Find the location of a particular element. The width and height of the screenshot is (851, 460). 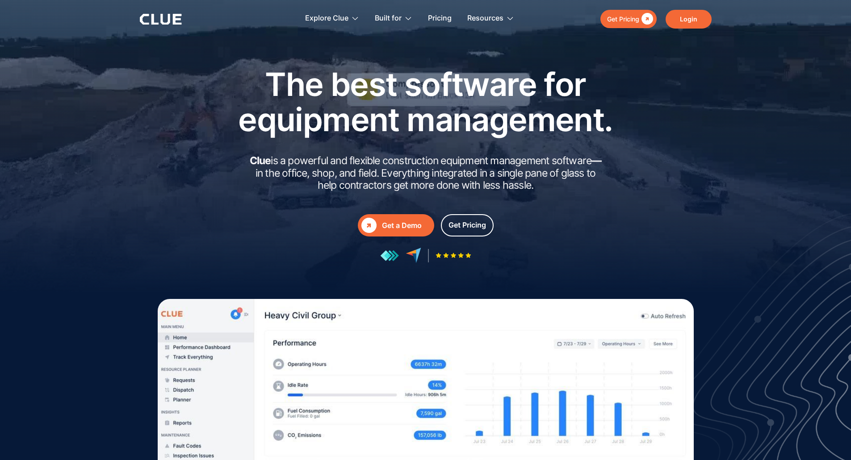

h1: The best software for equipment management. is located at coordinates (426, 102).